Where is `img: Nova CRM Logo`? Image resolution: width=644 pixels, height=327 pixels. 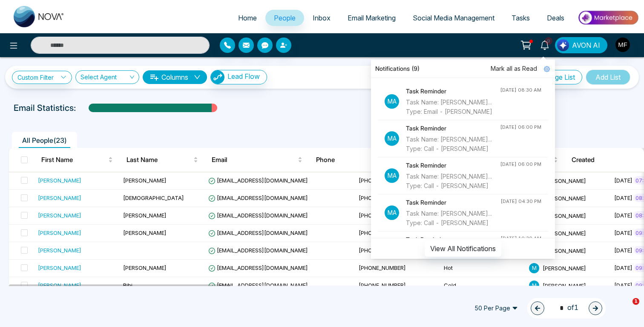
img: Nova CRM Logo is located at coordinates (39, 16).